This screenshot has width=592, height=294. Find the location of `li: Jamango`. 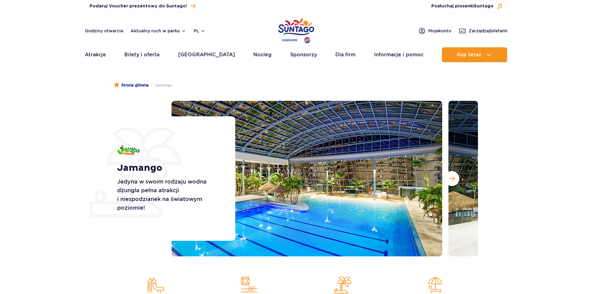

li: Jamango is located at coordinates (160, 85).